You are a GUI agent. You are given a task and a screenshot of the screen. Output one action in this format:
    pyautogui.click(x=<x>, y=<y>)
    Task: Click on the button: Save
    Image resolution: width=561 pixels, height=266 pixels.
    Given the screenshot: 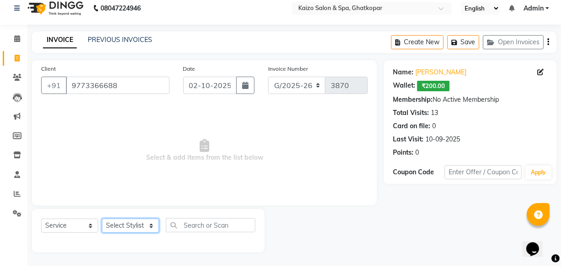 What is the action you would take?
    pyautogui.click(x=463, y=42)
    